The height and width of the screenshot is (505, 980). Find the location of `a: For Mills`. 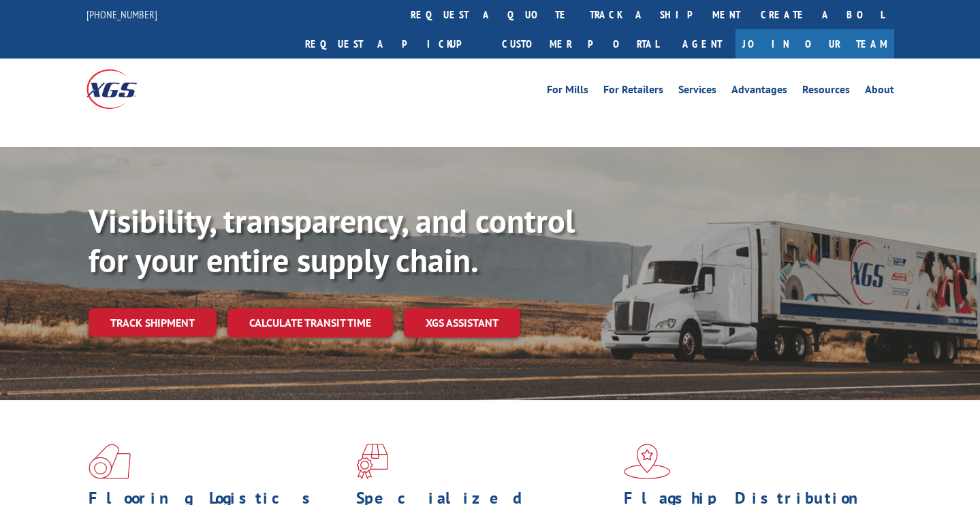

a: For Mills is located at coordinates (567, 92).